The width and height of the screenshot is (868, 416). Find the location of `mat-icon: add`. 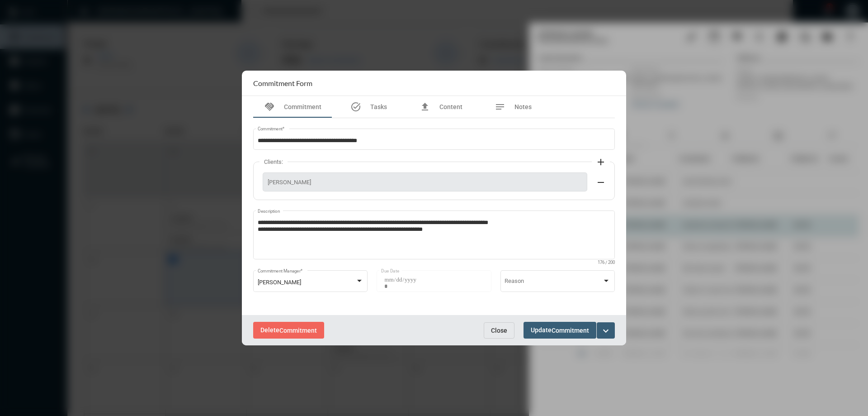

mat-icon: add is located at coordinates (601, 162).